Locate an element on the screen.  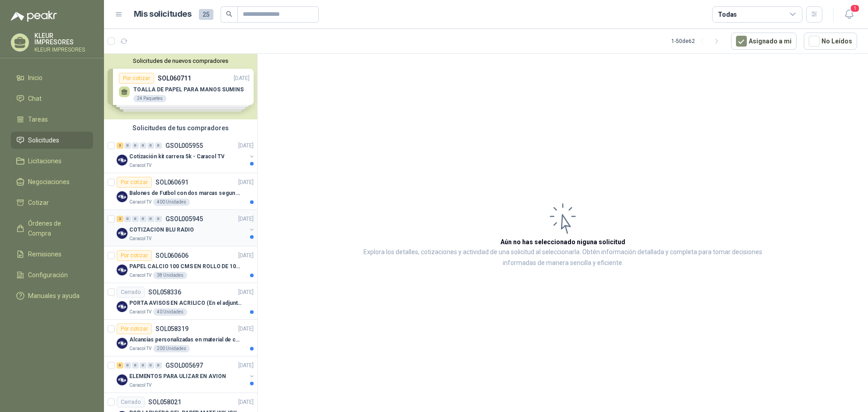
img: Logo peakr is located at coordinates (34, 16).